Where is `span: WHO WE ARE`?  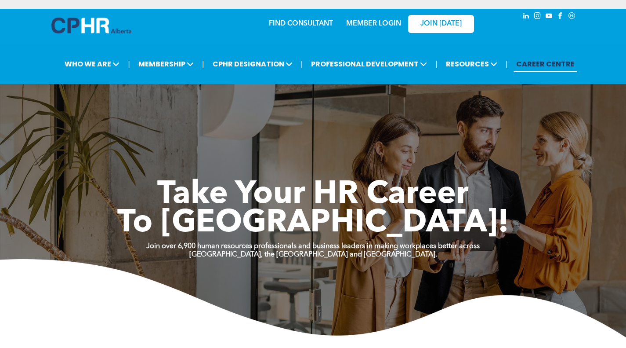 span: WHO WE ARE is located at coordinates (92, 64).